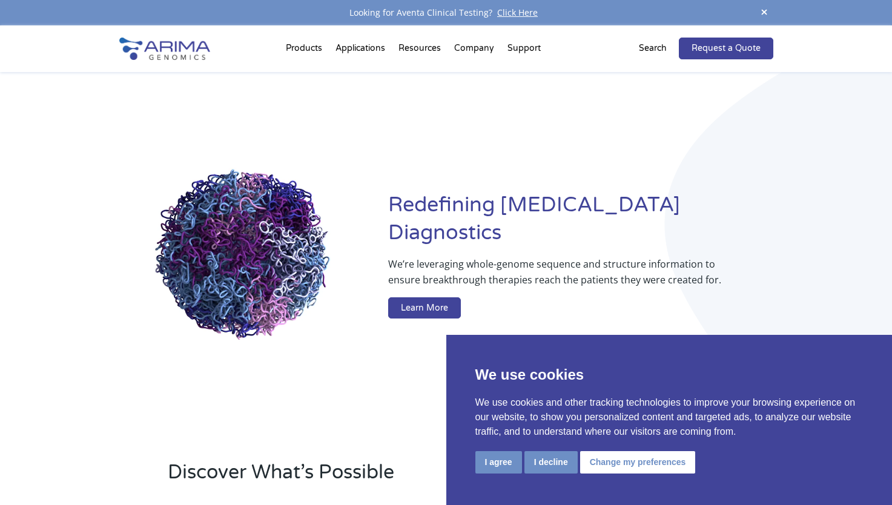  Describe the element at coordinates (499, 462) in the screenshot. I see `button: I agree` at that location.